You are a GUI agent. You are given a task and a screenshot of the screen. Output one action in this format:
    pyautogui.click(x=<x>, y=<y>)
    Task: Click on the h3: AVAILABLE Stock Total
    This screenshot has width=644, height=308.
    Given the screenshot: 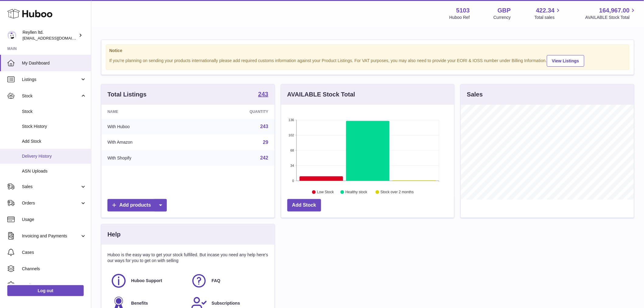 What is the action you would take?
    pyautogui.click(x=321, y=94)
    